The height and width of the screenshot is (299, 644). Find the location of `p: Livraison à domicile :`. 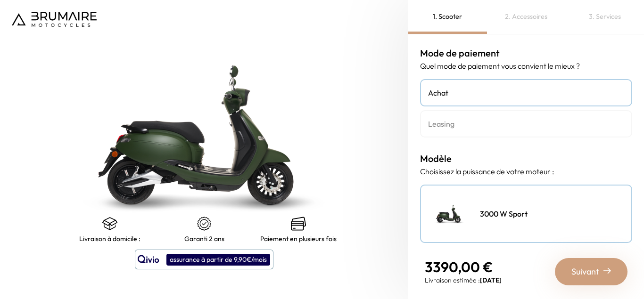

p: Livraison à domicile : is located at coordinates (110, 239).